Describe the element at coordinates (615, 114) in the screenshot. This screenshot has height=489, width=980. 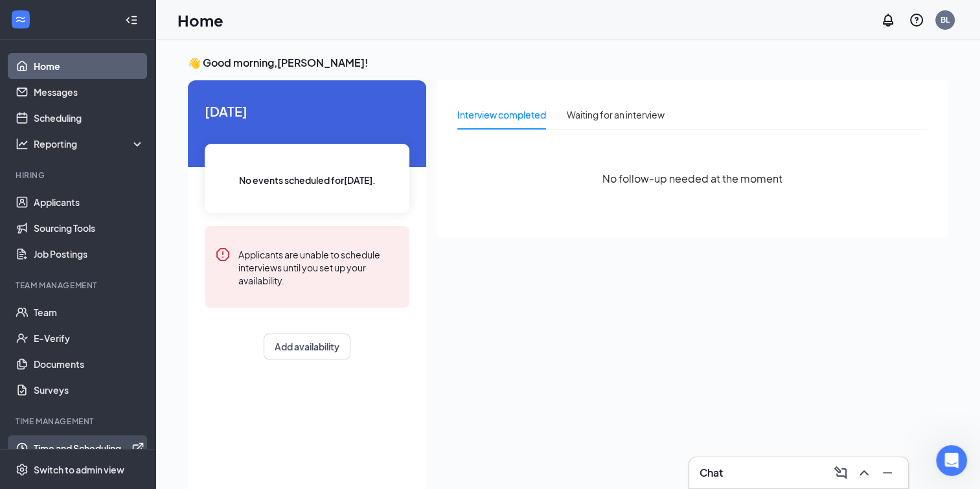
I see `div: Waiting for an interview` at that location.